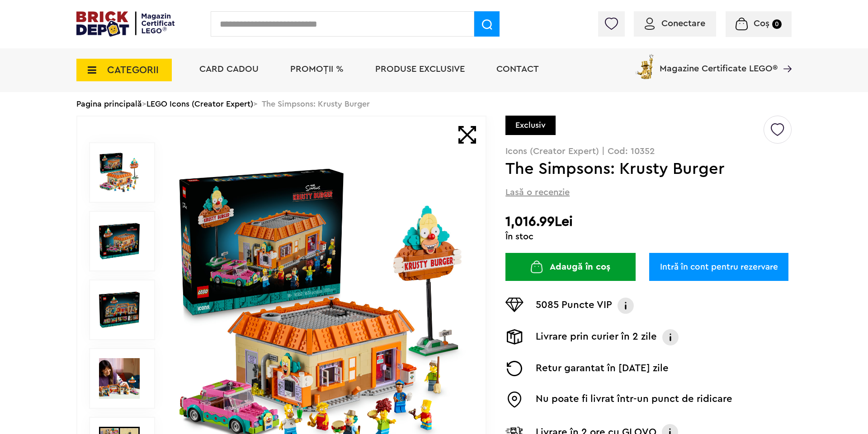  Describe the element at coordinates (648, 222) in the screenshot. I see `h2: 1,016.99Lei` at that location.